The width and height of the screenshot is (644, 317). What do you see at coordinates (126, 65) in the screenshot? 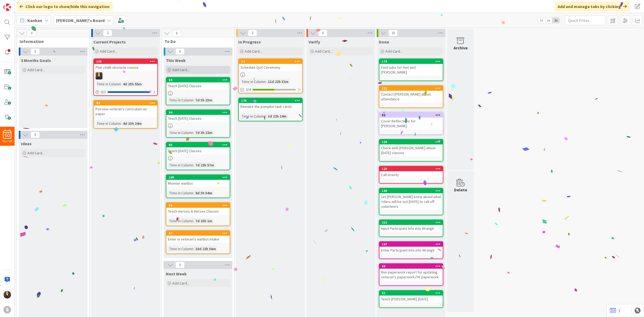
I see `div: 166Plan chalk obstacle course` at bounding box center [126, 65].